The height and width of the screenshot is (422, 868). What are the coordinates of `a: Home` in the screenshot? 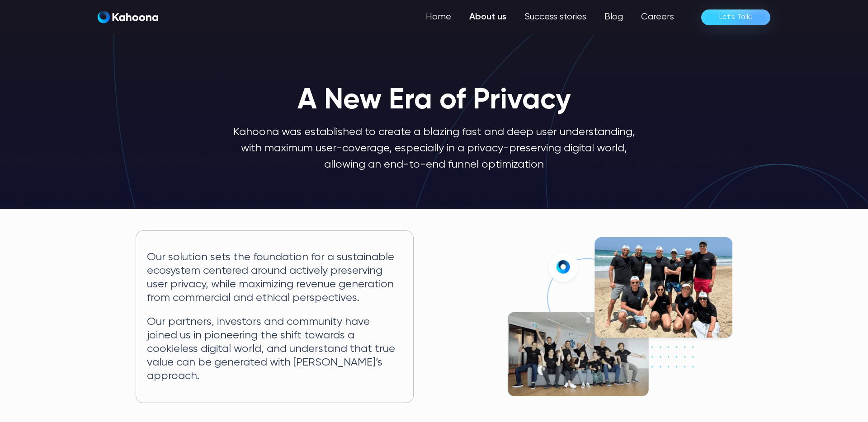 It's located at (438, 17).